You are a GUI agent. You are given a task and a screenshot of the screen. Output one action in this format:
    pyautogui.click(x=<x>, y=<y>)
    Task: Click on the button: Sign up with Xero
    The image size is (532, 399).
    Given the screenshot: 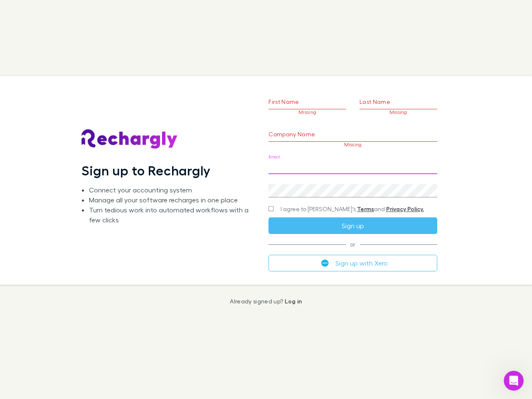 What is the action you would take?
    pyautogui.click(x=353, y=263)
    